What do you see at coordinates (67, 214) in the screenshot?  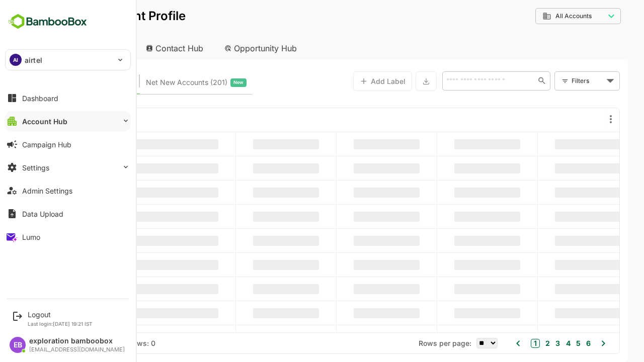 I see `button: Data Upload` at bounding box center [67, 214].